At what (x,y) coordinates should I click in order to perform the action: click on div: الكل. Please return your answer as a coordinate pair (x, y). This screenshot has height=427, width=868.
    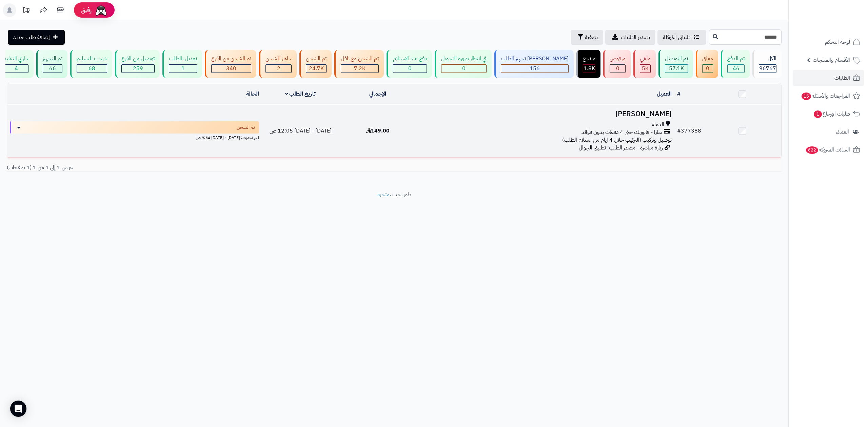
    Looking at the image, I should click on (768, 59).